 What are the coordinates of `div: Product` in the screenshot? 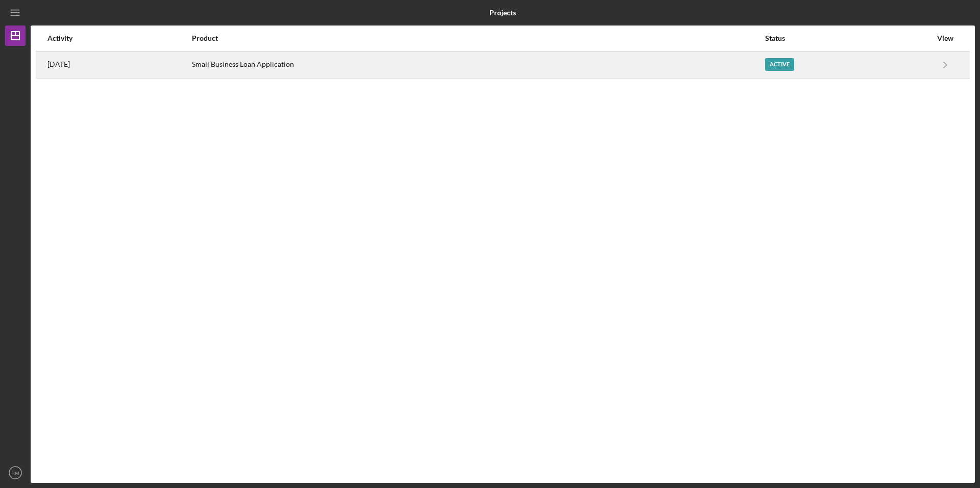 It's located at (477, 38).